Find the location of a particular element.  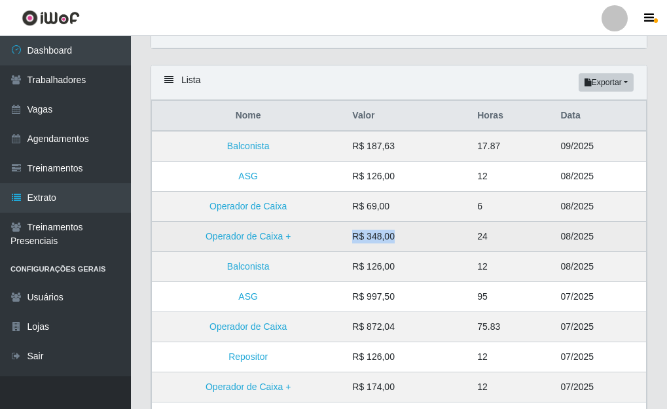

td: 09/2025 is located at coordinates (599, 146).